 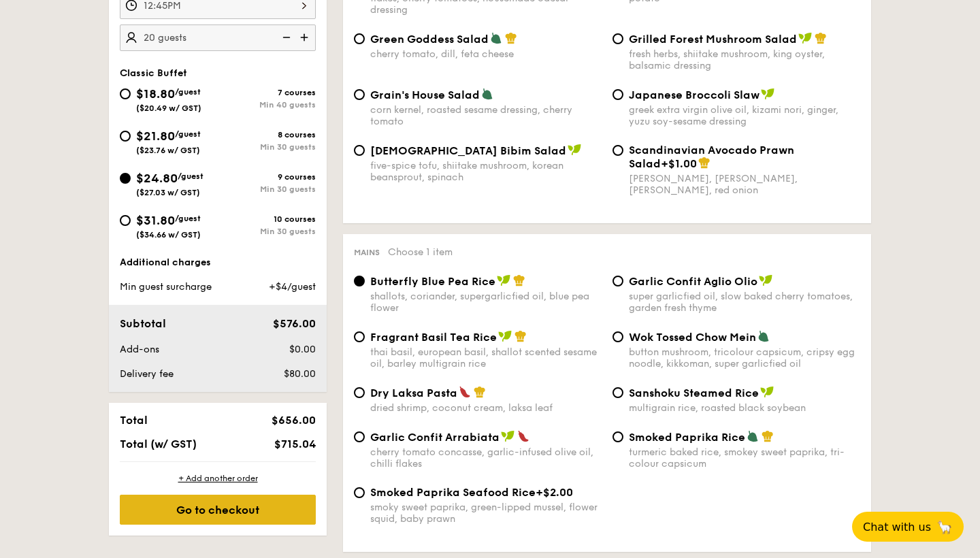 I want to click on span: Mains, so click(x=367, y=252).